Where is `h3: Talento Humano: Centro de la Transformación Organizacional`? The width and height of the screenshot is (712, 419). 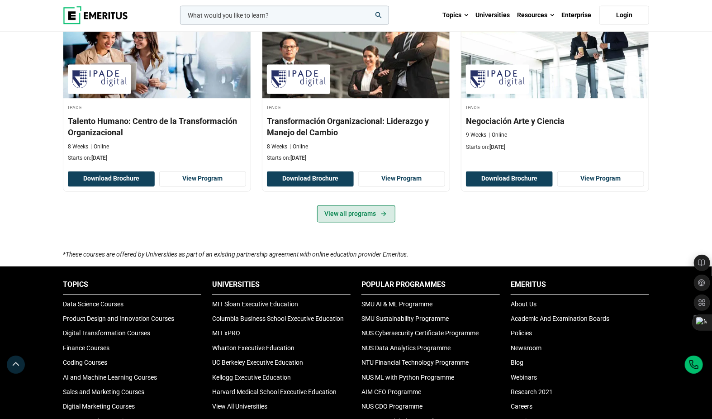
h3: Talento Humano: Centro de la Transformación Organizacional is located at coordinates (157, 127).